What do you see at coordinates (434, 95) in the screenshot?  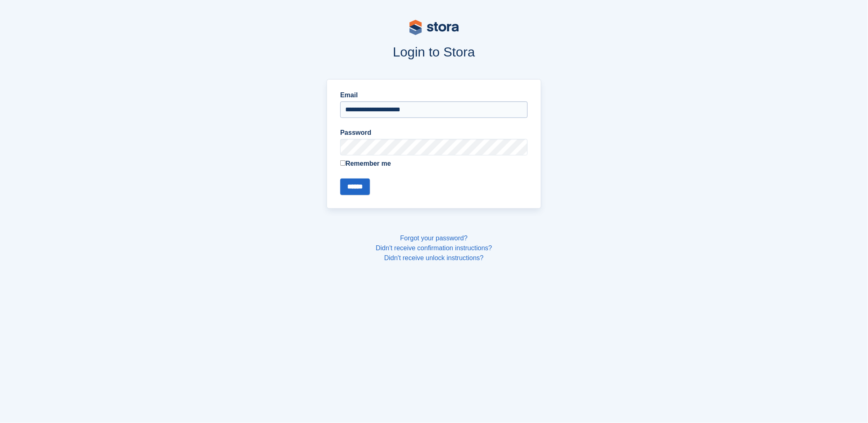 I see `label: Email` at bounding box center [434, 95].